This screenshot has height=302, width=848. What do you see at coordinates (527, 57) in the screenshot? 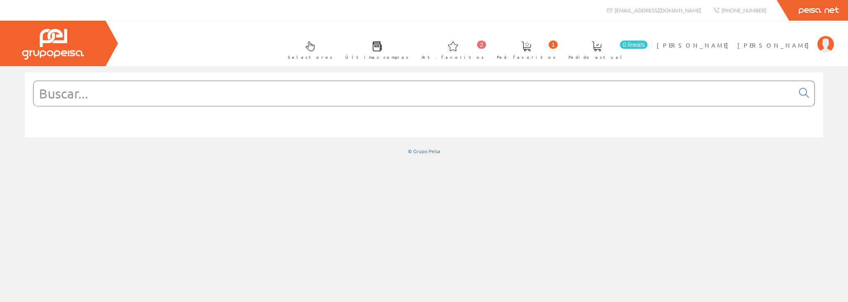
I see `span: Ped. favoritos` at bounding box center [527, 57].